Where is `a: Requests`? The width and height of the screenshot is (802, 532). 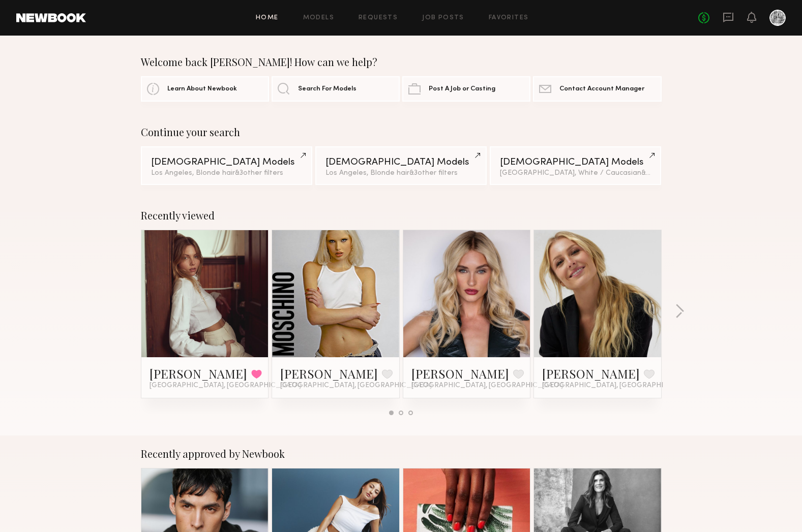 a: Requests is located at coordinates (378, 18).